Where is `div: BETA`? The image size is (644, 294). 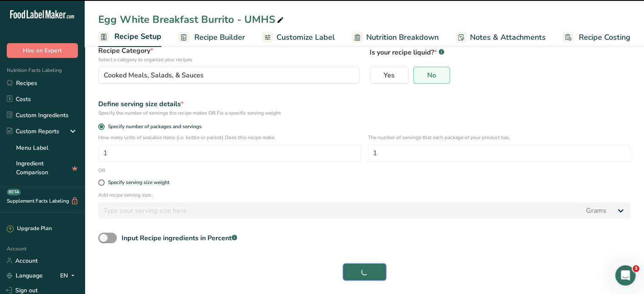 div: BETA is located at coordinates (14, 192).